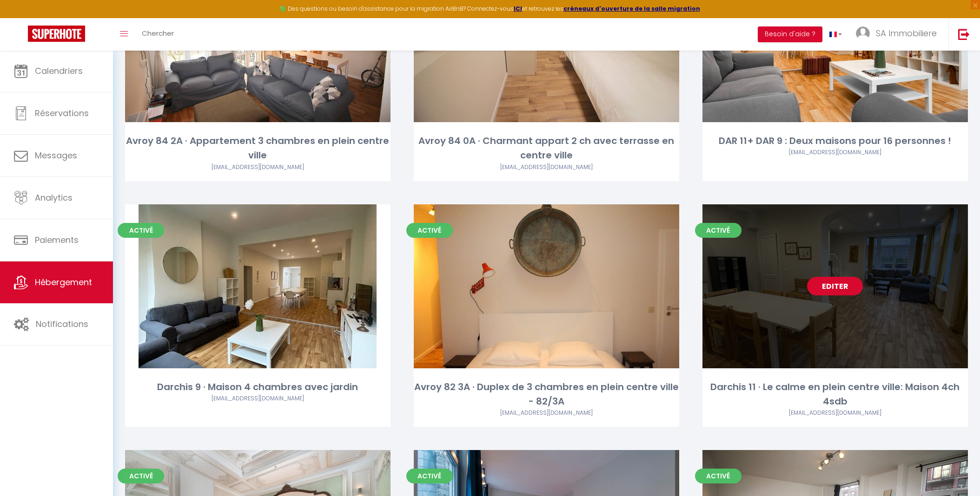 The width and height of the screenshot is (980, 496). What do you see at coordinates (157, 34) in the screenshot?
I see `a: Chercher` at bounding box center [157, 34].